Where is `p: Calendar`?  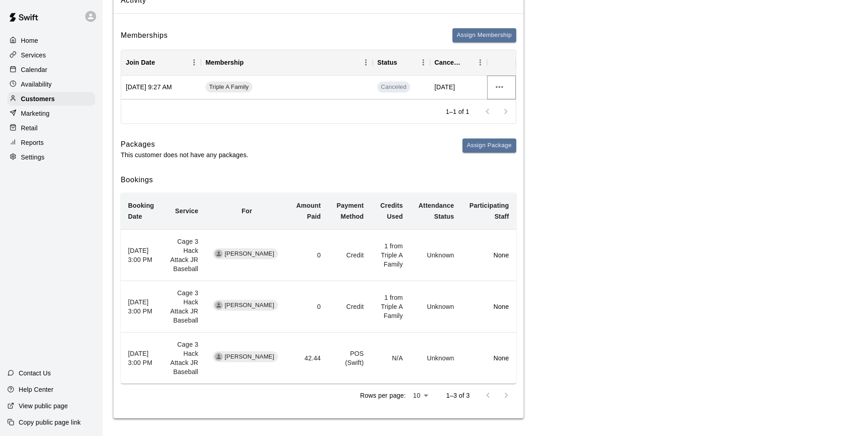
p: Calendar is located at coordinates (34, 70).